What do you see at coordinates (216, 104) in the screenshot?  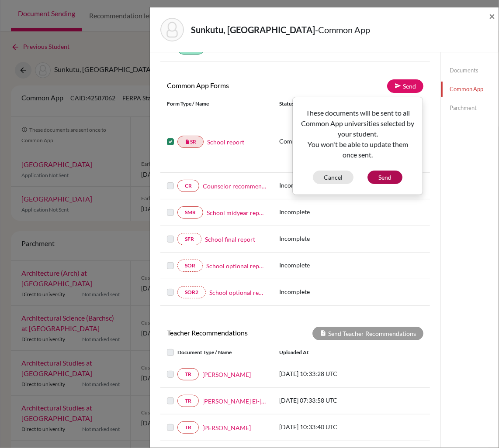 I see `div: Form Type / Name` at bounding box center [216, 104].